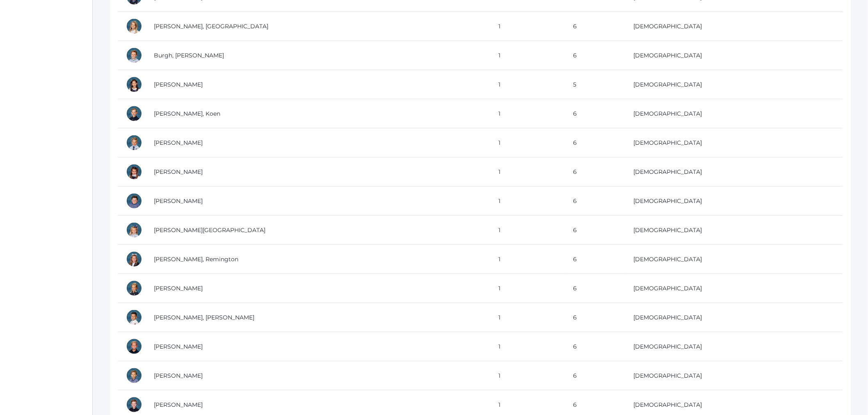 This screenshot has width=868, height=415. What do you see at coordinates (134, 171) in the screenshot?
I see `div: Hazel Doss` at bounding box center [134, 171].